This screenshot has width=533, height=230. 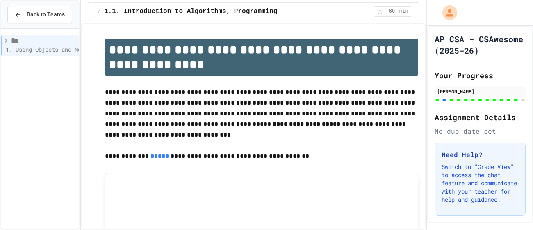 I want to click on h2: Assignment Details, so click(x=480, y=117).